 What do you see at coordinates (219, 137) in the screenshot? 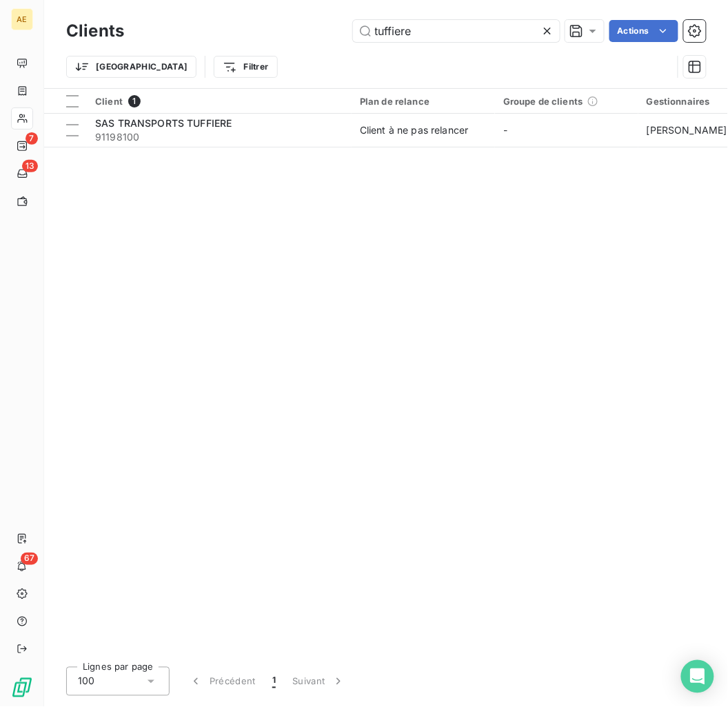
I see `span: 91198100` at bounding box center [219, 137].